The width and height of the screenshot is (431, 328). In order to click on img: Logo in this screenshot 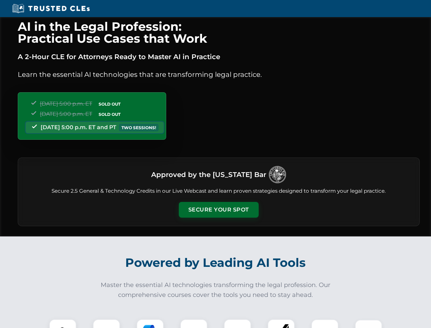, I will do `click(277, 174)`.